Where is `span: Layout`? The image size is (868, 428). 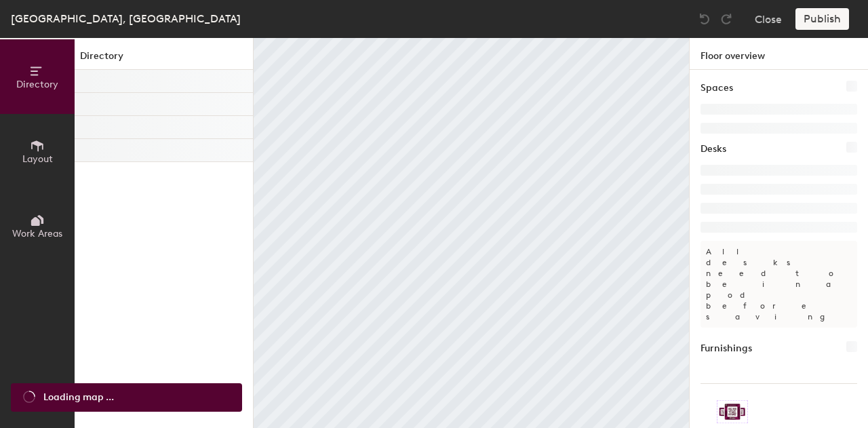
span: Layout is located at coordinates (37, 159).